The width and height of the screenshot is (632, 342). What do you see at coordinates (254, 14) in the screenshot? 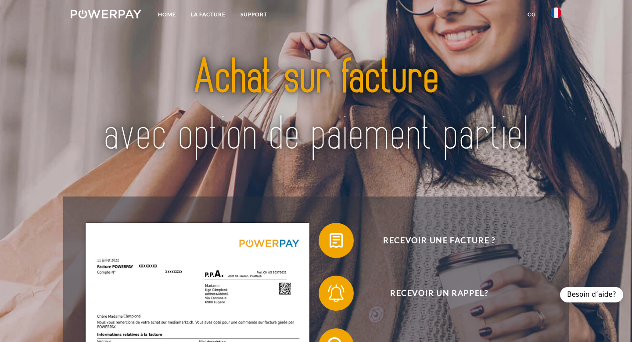
I see `a: Support` at bounding box center [254, 14].